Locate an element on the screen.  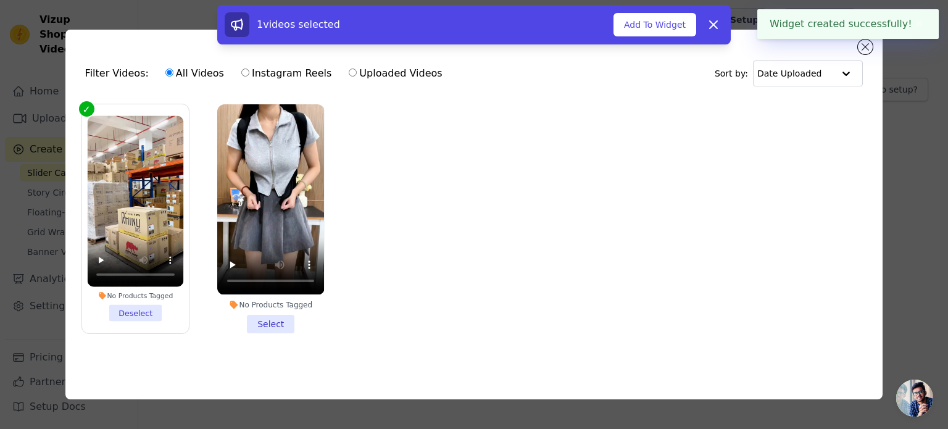
button: Add To Widget is located at coordinates (655, 25).